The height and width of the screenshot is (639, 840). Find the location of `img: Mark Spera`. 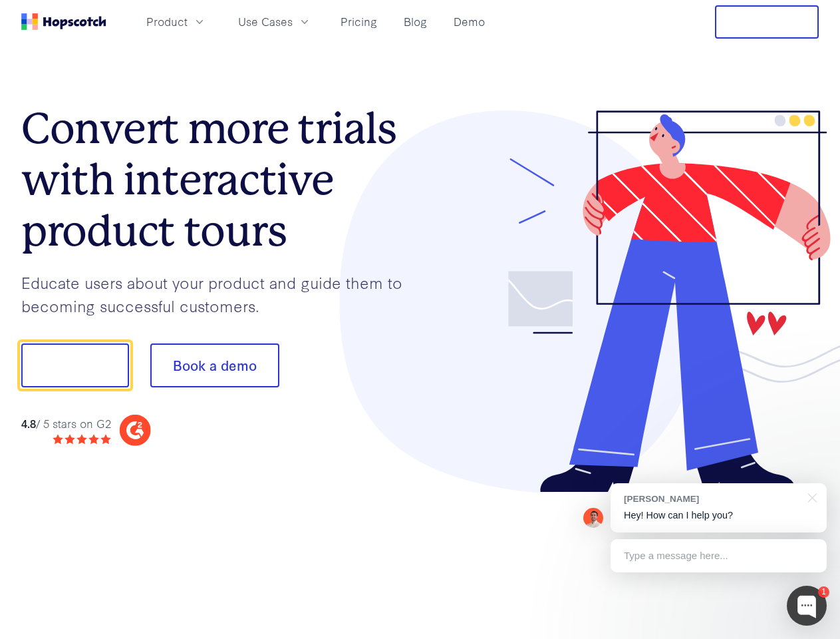

img: Mark Spera is located at coordinates (593, 518).